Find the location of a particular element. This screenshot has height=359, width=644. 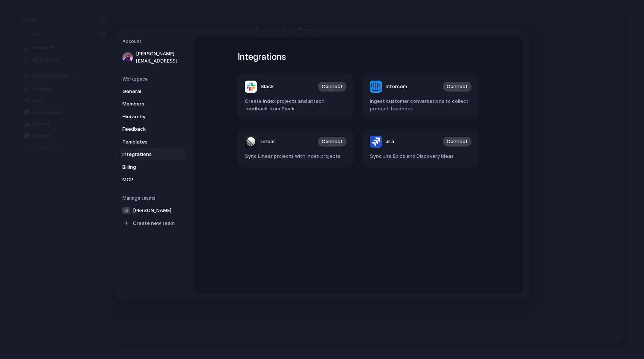

a: Templates is located at coordinates (153, 141).